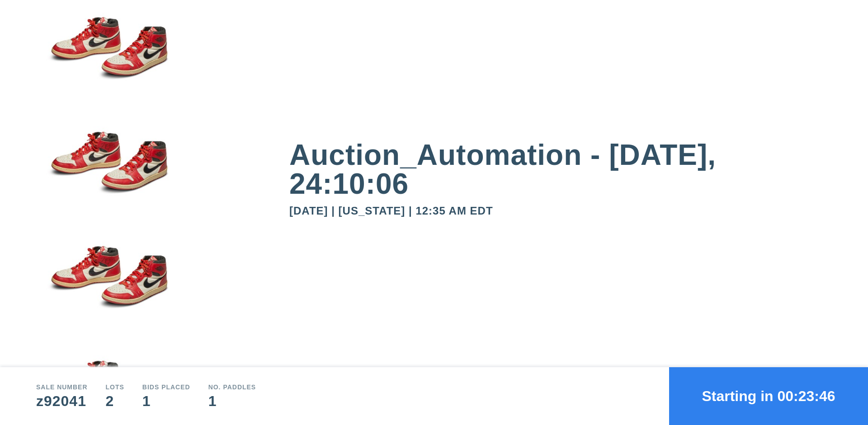 The image size is (868, 425). What do you see at coordinates (114, 388) in the screenshot?
I see `div: Lots` at bounding box center [114, 388].